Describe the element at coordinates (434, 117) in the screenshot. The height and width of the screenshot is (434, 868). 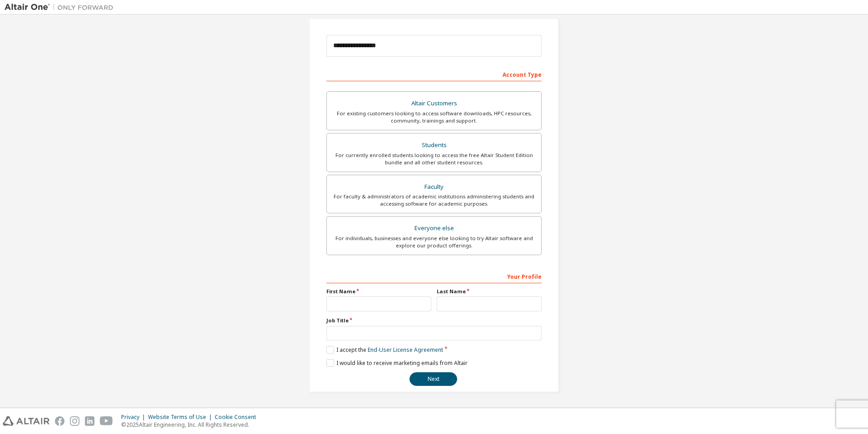
I see `div: For existing customers looking to access software downloads, HPC resources, community, trainings ...` at that location.